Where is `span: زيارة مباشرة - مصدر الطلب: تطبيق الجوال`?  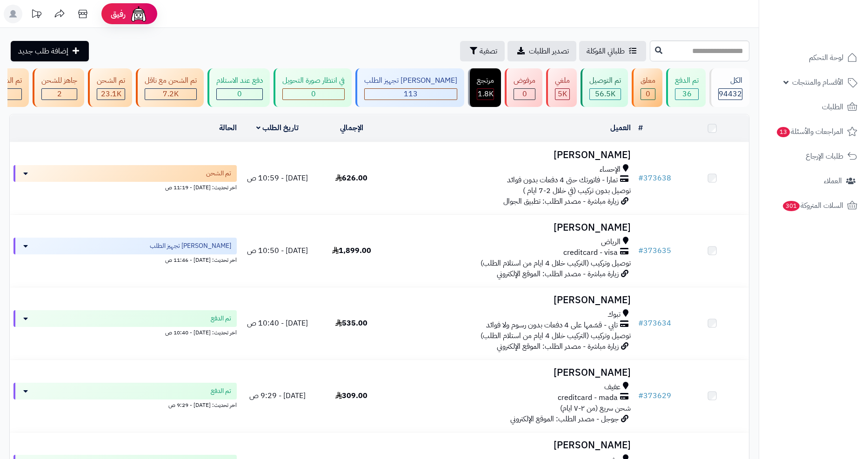 span: زيارة مباشرة - مصدر الطلب: تطبيق الجوال is located at coordinates (561, 201).